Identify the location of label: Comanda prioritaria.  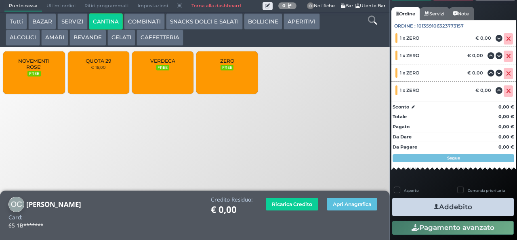
(487, 190).